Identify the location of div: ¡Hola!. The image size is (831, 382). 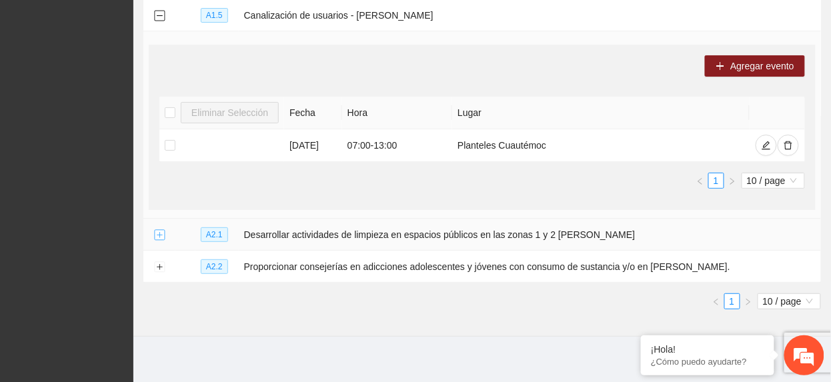
(708, 349).